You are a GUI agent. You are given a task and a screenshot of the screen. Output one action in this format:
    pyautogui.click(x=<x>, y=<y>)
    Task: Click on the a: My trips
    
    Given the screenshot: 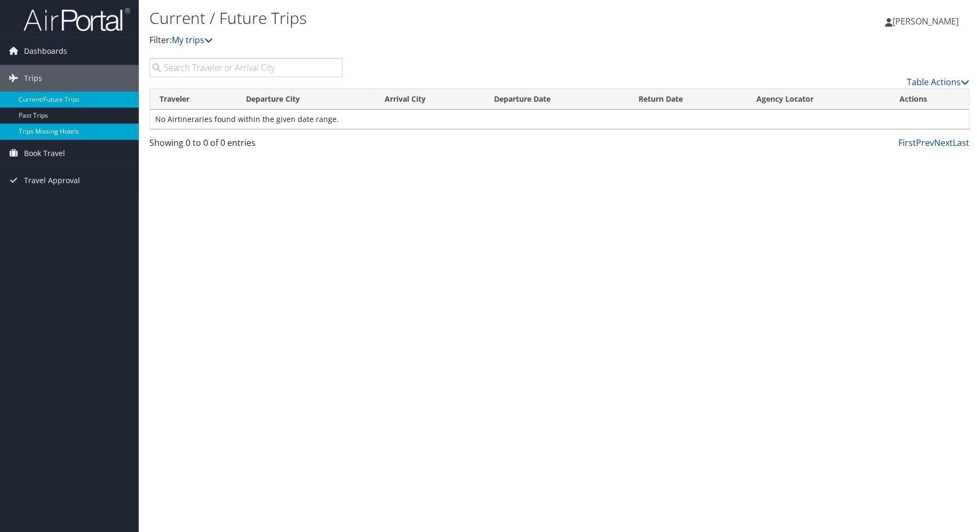 What is the action you would take?
    pyautogui.click(x=192, y=40)
    